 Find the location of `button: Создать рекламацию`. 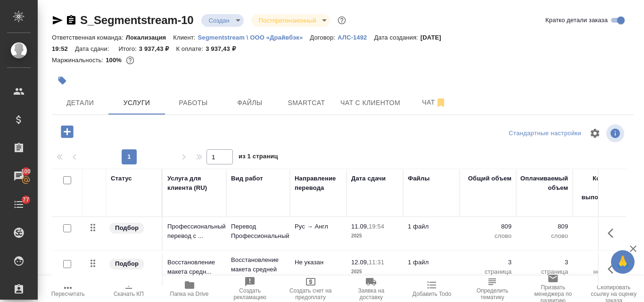

button: Создать рекламацию is located at coordinates (250, 289).